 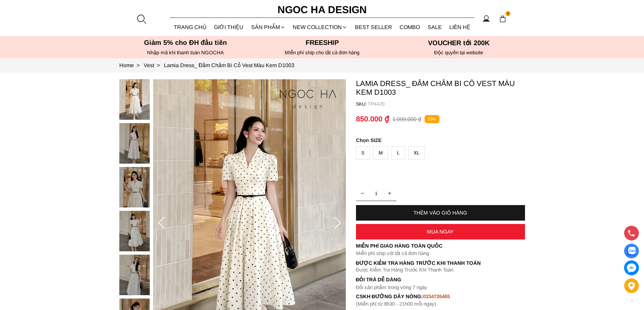 I want to click on div: THÊM VÀO GIỎ HÀNG, so click(x=440, y=213).